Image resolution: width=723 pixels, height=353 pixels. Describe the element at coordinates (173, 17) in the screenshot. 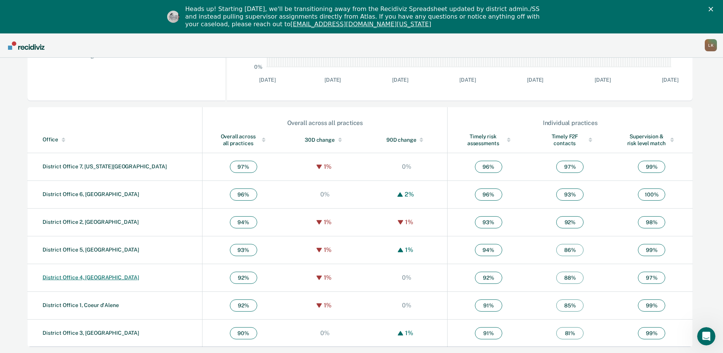

I see `img: Profile image for Kim` at that location.